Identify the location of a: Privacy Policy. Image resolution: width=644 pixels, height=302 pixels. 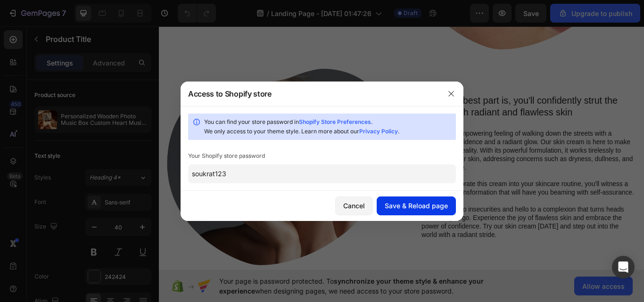
(379, 131).